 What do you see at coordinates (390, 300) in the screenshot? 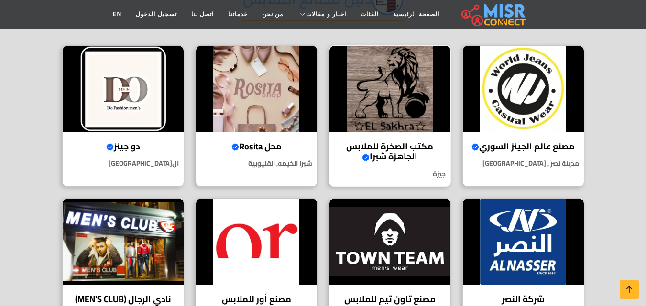
I see `h4: مصنع تاون تيم للملابس` at bounding box center [390, 300].